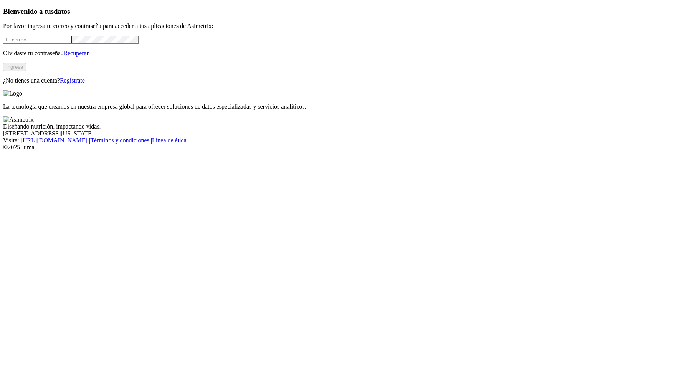 This screenshot has height=373, width=691. I want to click on a: Recuperar, so click(76, 53).